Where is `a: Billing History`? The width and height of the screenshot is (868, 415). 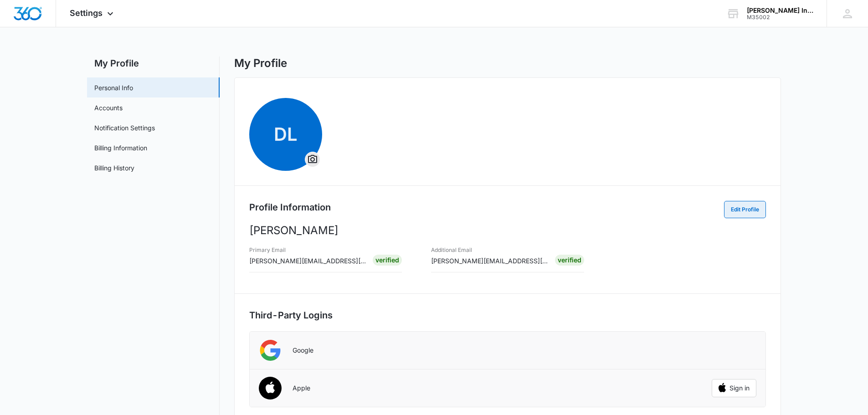 a: Billing History is located at coordinates (114, 167).